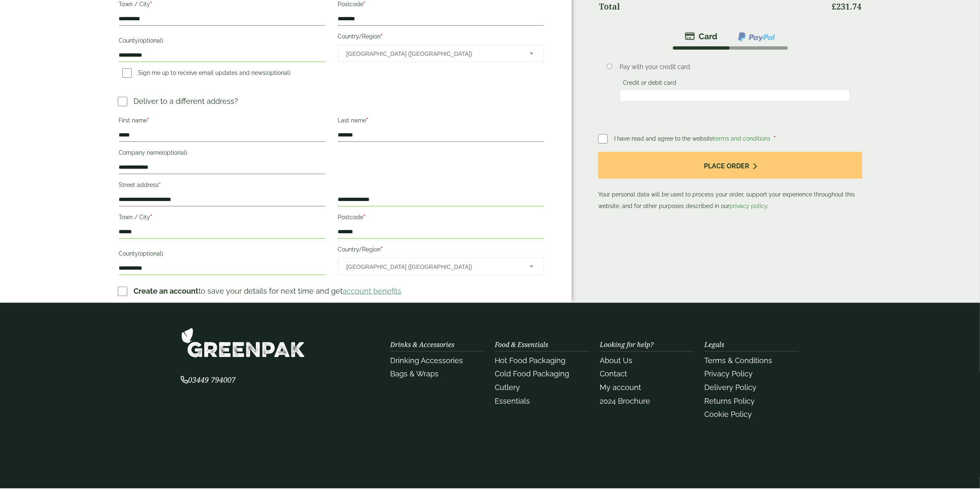 The image size is (980, 493). What do you see at coordinates (166, 291) in the screenshot?
I see `strong: Create an account` at bounding box center [166, 291].